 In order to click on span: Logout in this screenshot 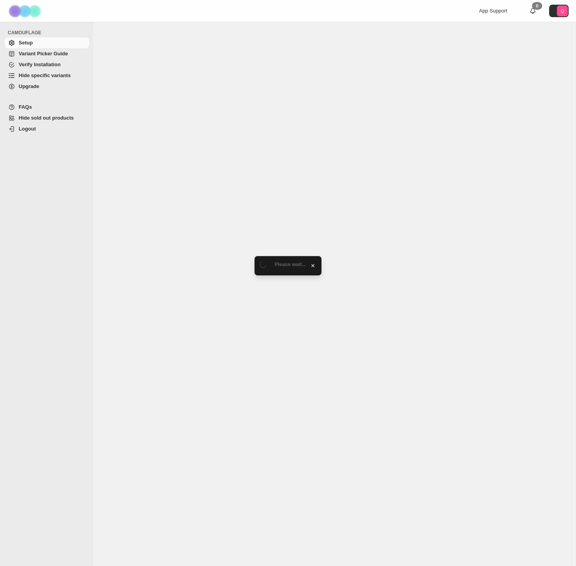, I will do `click(27, 128)`.